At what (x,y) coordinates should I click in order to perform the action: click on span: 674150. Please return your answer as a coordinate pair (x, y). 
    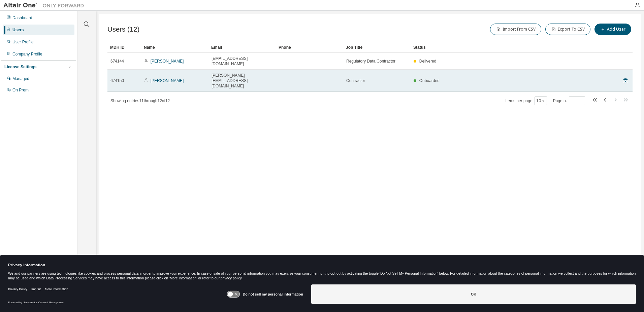
    Looking at the image, I should click on (118, 81).